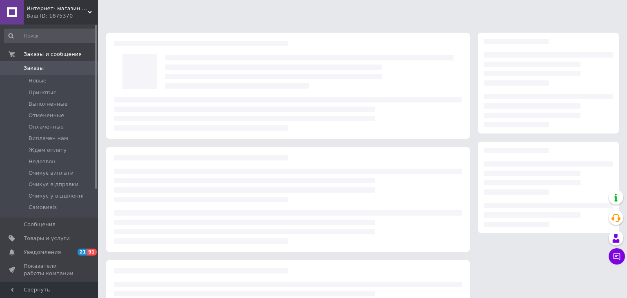 The height and width of the screenshot is (298, 627). I want to click on span: Недозвон, so click(42, 162).